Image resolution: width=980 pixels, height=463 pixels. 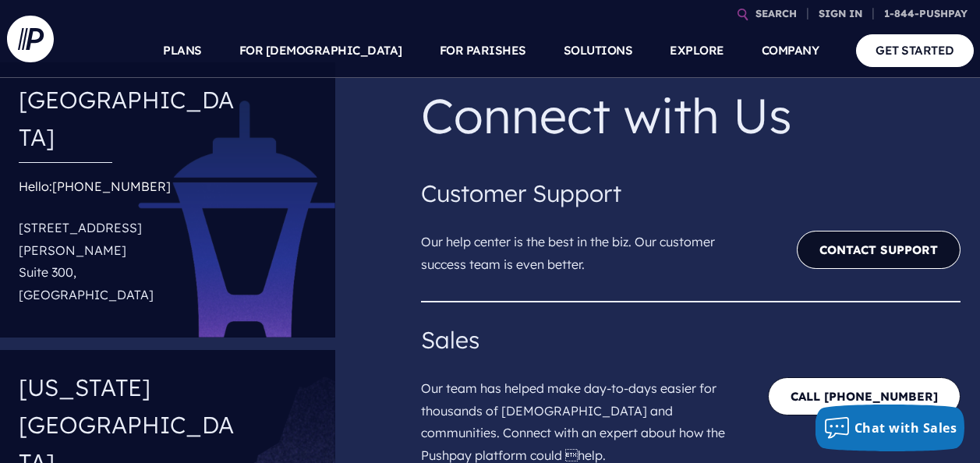 What do you see at coordinates (905, 428) in the screenshot?
I see `span: Chat with Sales` at bounding box center [905, 428].